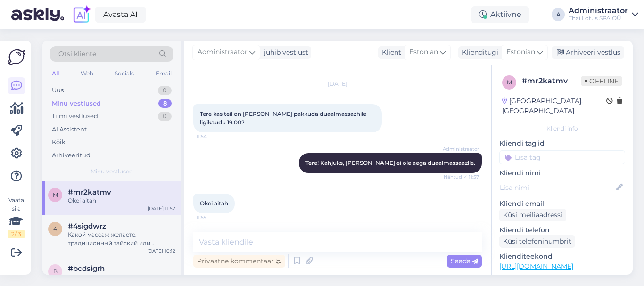 The height and width of the screenshot is (286, 644). I want to click on img: Askly Logo, so click(17, 57).